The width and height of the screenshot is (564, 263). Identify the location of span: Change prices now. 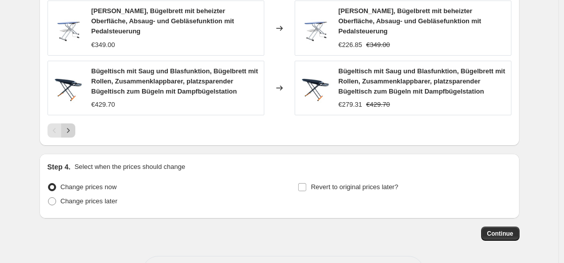
(88, 187).